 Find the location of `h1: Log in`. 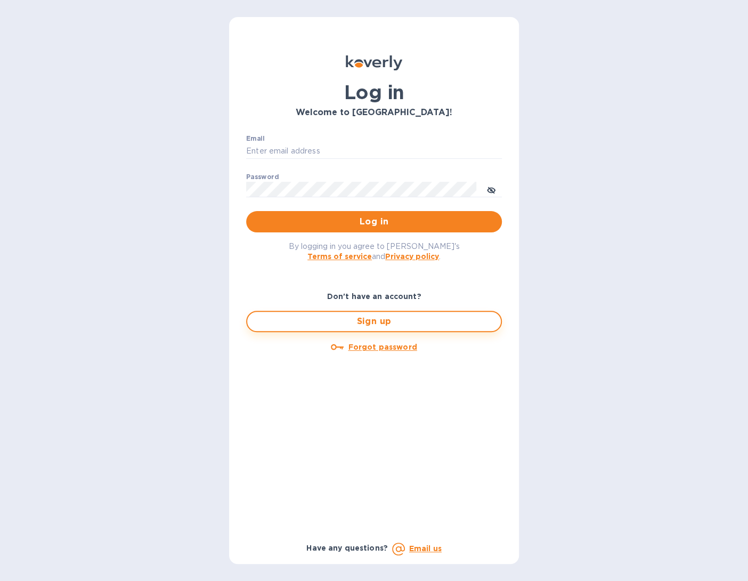

h1: Log in is located at coordinates (374, 92).